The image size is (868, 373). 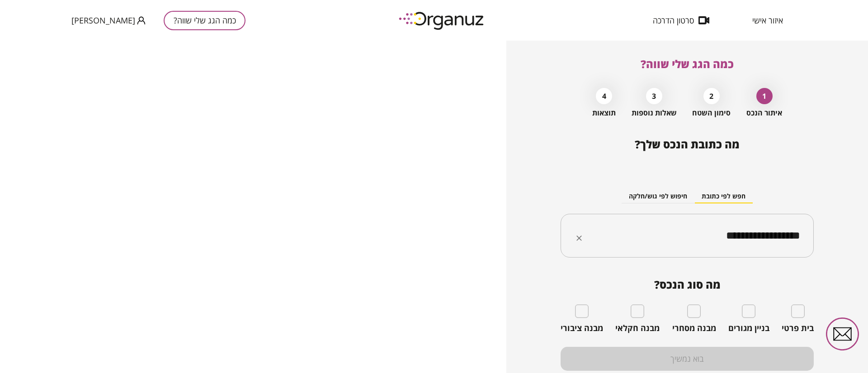 What do you see at coordinates (673, 20) in the screenshot?
I see `span: סרטון הדרכה` at bounding box center [673, 20].